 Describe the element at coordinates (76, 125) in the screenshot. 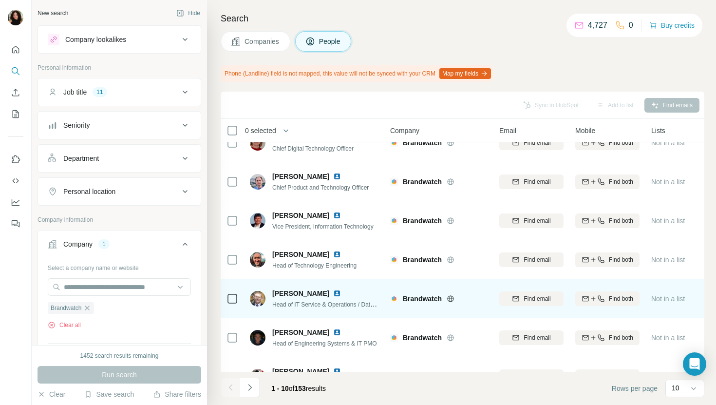

I see `div: Seniority` at that location.